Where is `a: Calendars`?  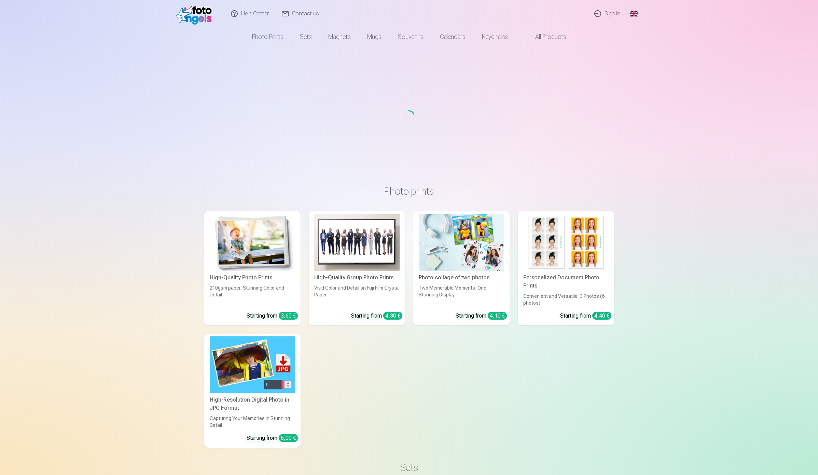
a: Calendars is located at coordinates (453, 37).